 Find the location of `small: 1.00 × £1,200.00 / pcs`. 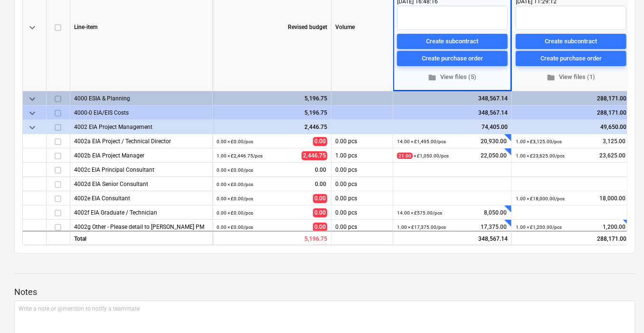

small: 1.00 × £1,200.00 / pcs is located at coordinates (539, 226).